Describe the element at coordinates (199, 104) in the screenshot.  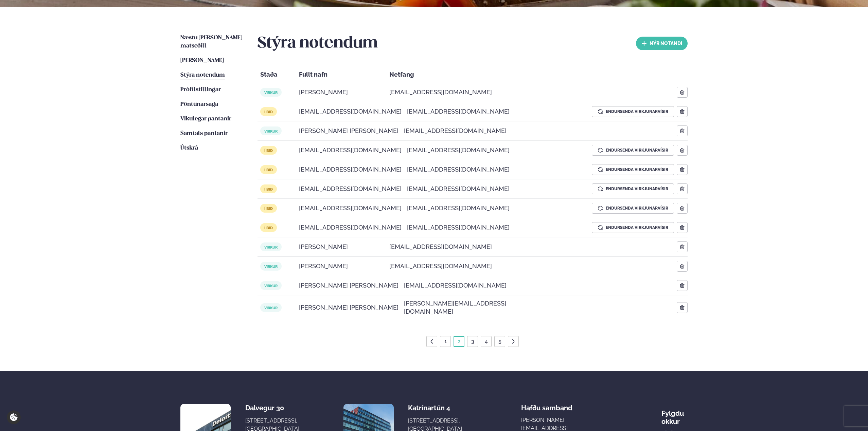
I see `a: Pöntunarsaga` at that location.